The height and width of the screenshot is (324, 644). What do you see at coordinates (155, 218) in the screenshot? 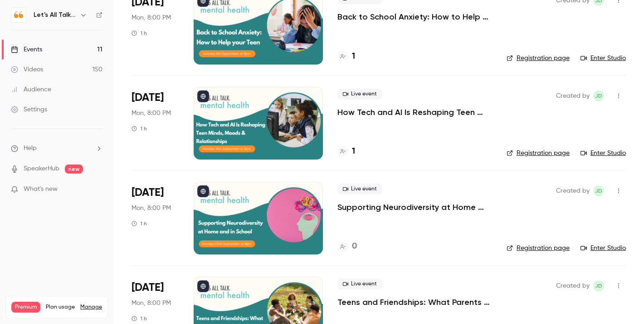
I see `div: Sep 22 Mon, 8:00 PM (Europe/London)` at bounding box center [155, 218].